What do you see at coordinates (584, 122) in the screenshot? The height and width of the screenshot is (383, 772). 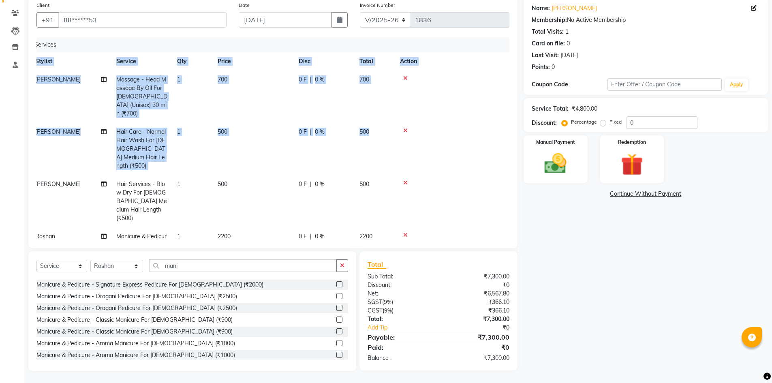 I see `label: Percentage` at bounding box center [584, 122].